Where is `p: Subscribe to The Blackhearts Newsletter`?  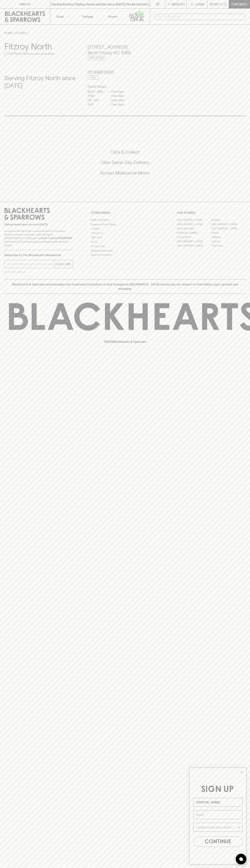
p: Subscribe to The Blackhearts Newsletter is located at coordinates (39, 255).